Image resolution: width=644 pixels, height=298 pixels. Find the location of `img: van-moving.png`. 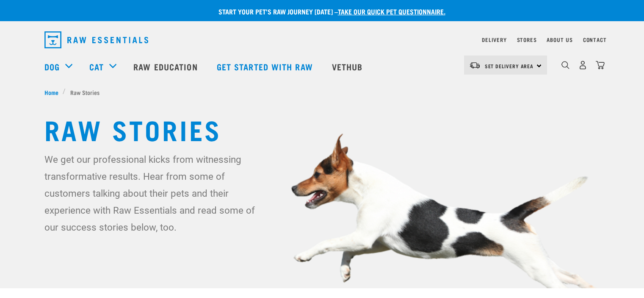

img: van-moving.png is located at coordinates (474, 65).